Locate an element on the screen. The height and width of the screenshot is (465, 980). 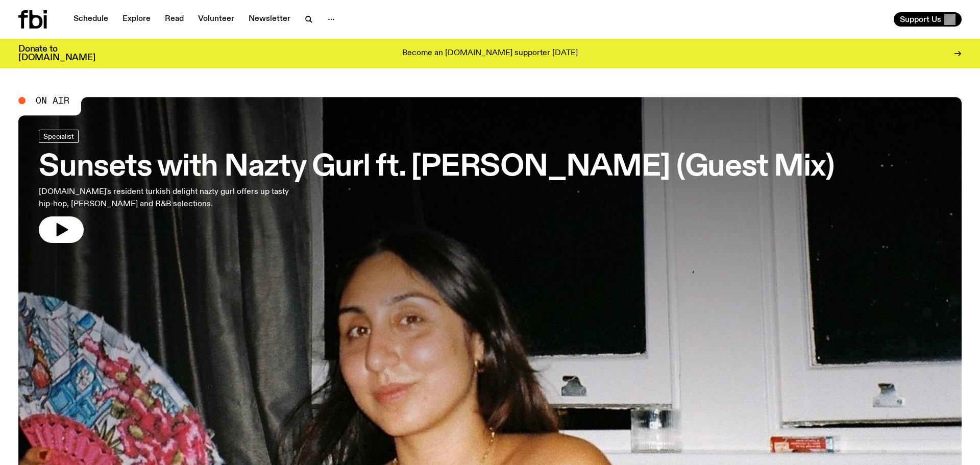
button: Support Us is located at coordinates (928, 19).